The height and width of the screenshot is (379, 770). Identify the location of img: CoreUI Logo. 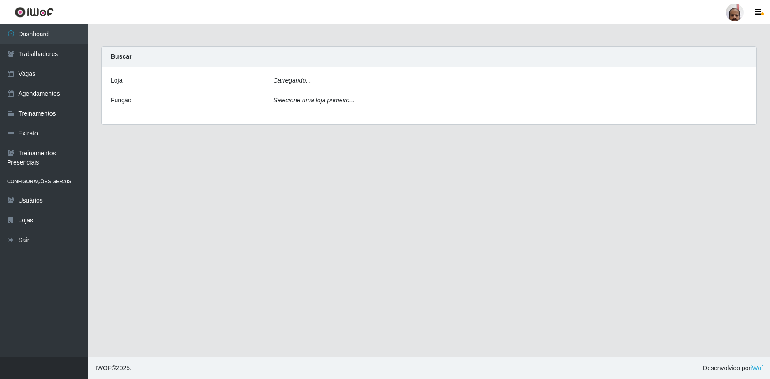
(34, 12).